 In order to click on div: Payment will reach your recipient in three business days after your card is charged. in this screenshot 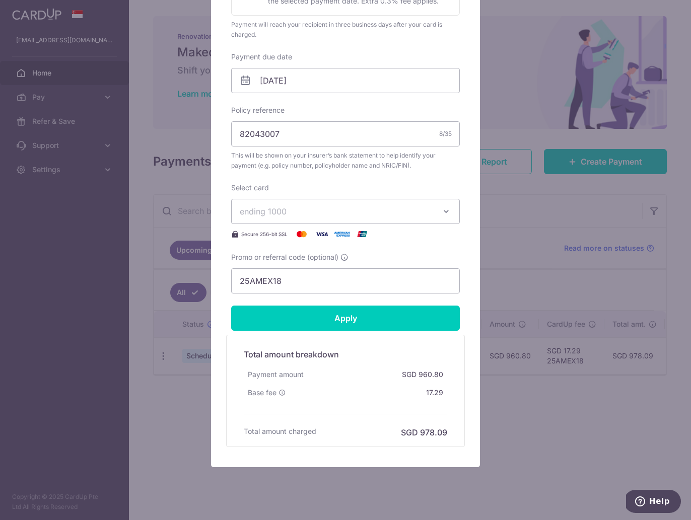, I will do `click(345, 30)`.